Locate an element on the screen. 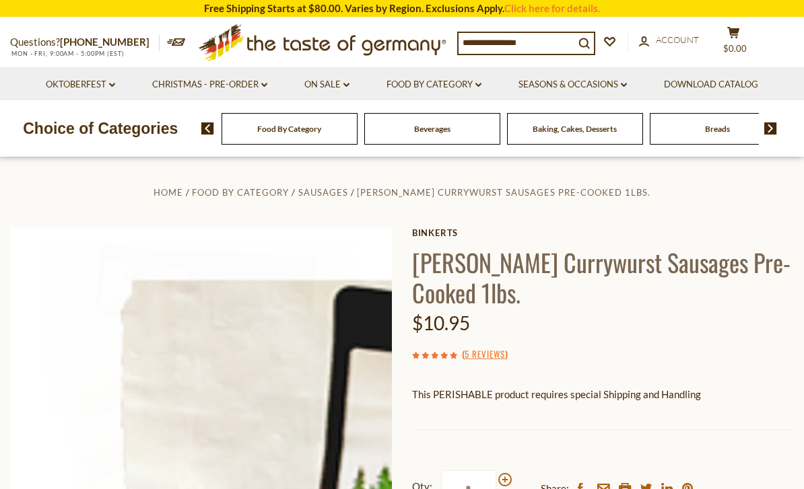 This screenshot has width=804, height=489. span: Baking, Cakes, Desserts is located at coordinates (574, 129).